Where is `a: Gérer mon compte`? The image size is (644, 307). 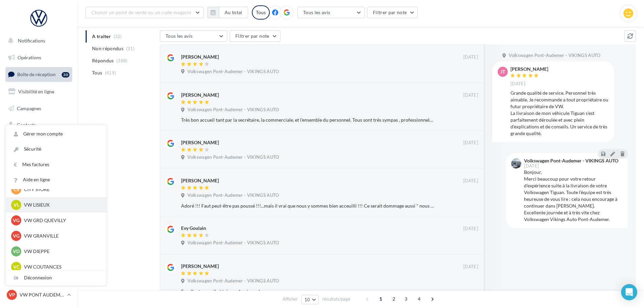
a: Gérer mon compte is located at coordinates (56, 134).